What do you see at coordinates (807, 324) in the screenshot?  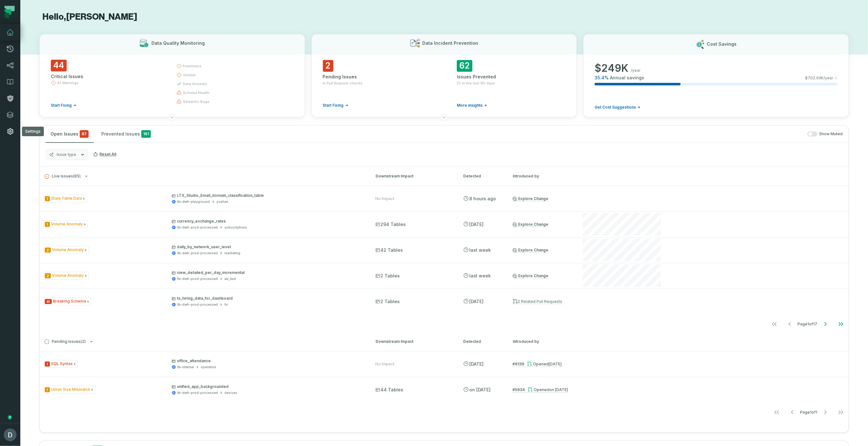 I see `ul: Page 1 of 17` at bounding box center [807, 324].